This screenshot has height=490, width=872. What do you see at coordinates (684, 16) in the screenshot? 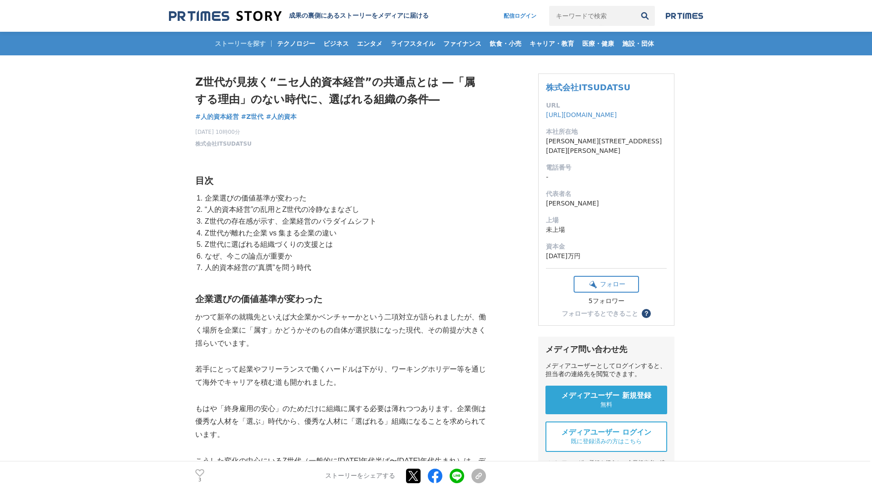
I see `img: prtimes` at bounding box center [684, 16].